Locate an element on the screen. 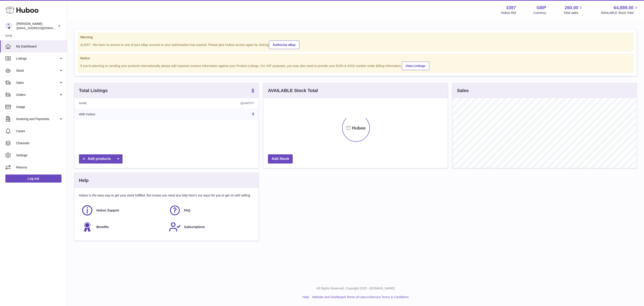  span: Usage is located at coordinates (40, 107).